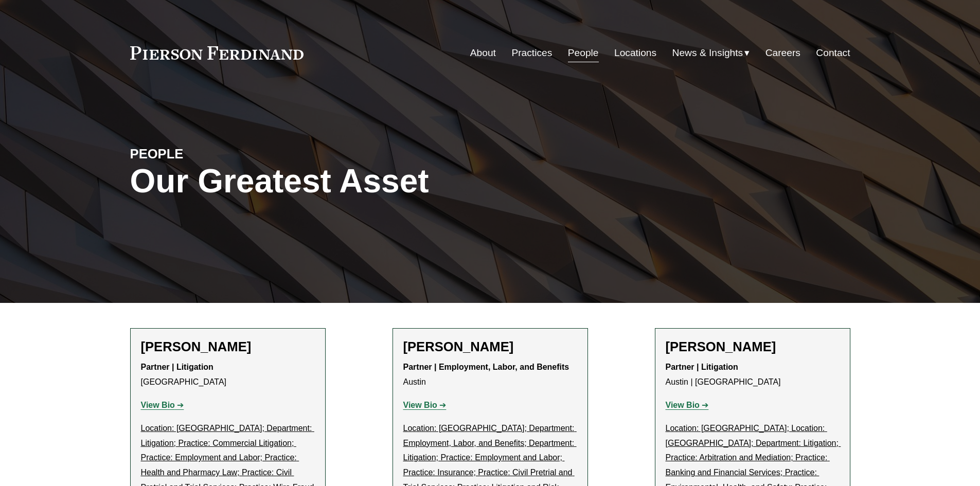  Describe the element at coordinates (370, 181) in the screenshot. I see `h1: Our Greatest Asset` at that location.